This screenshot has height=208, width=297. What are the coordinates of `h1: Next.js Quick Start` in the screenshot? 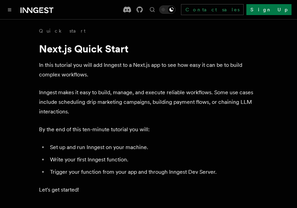 It's located at (149, 49).